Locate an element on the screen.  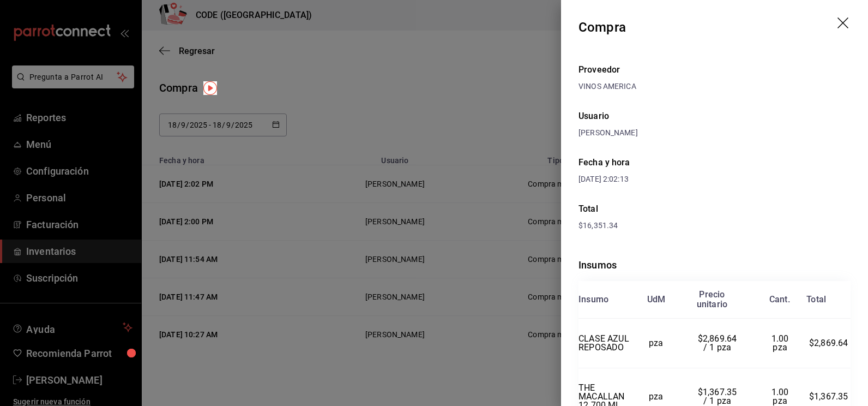
td: pza is located at coordinates (656, 343).